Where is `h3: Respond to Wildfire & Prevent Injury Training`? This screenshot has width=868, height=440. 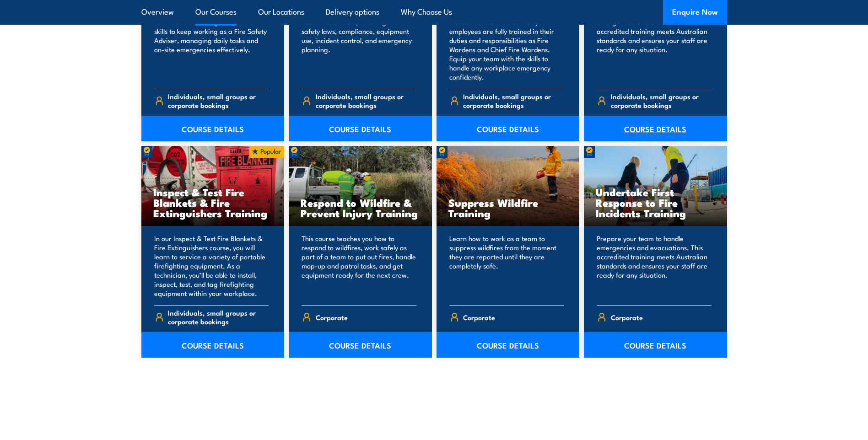 h3: Respond to Wildfire & Prevent Injury Training is located at coordinates (361, 208).